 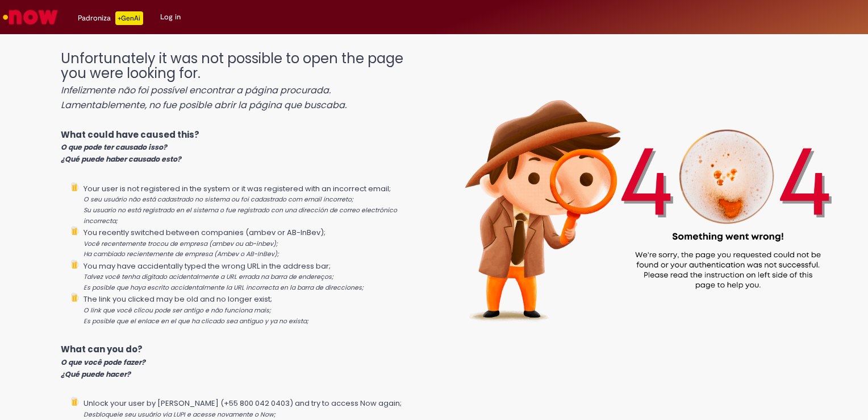 I want to click on li: The link you clicked may be old and no longer exist;, so click(x=253, y=309).